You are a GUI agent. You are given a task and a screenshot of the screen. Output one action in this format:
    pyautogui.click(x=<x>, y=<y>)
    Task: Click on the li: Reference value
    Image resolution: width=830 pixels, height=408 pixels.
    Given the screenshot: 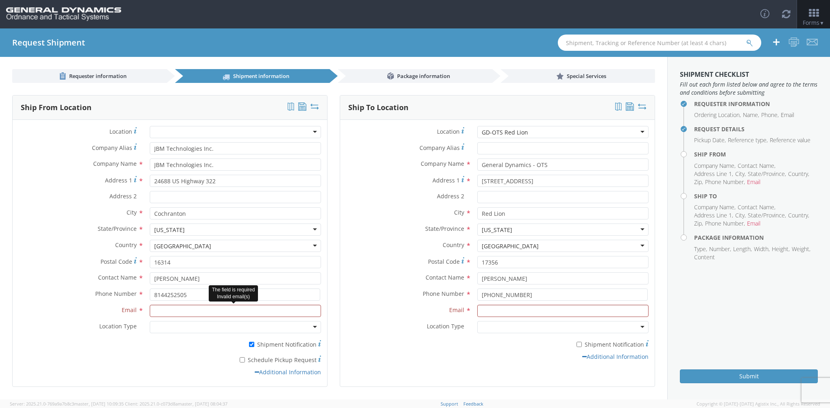 What is the action you would take?
    pyautogui.click(x=790, y=140)
    